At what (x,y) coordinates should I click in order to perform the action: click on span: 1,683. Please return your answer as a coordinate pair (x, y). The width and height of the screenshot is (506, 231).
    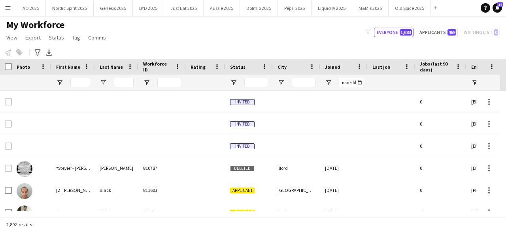
    Looking at the image, I should click on (406, 32).